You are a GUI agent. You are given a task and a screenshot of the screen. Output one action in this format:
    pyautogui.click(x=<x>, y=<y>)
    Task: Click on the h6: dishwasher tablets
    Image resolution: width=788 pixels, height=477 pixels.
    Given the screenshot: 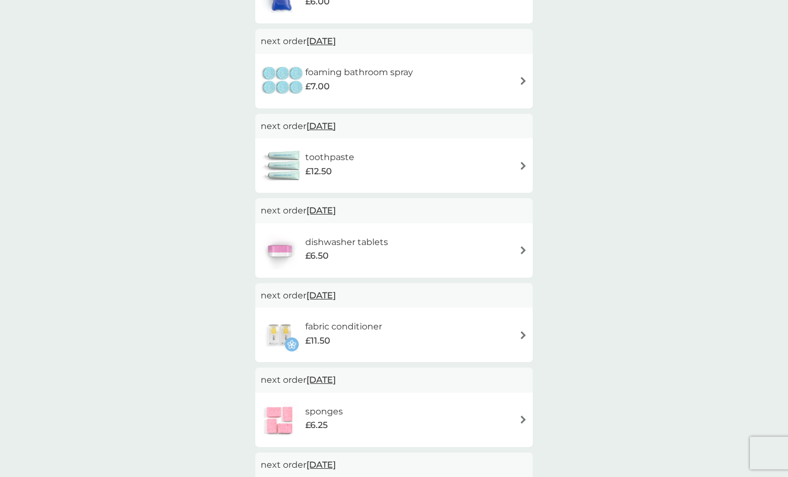 What is the action you would take?
    pyautogui.click(x=347, y=242)
    